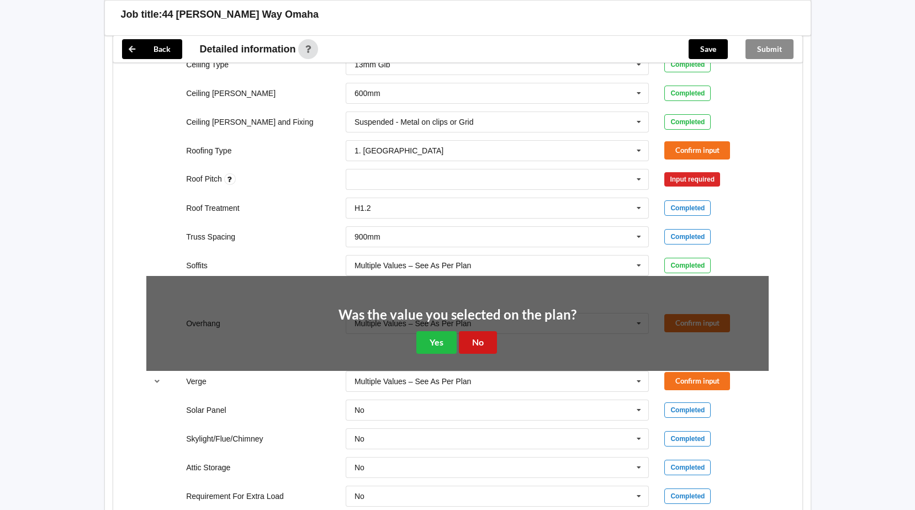  Describe the element at coordinates (197, 266) in the screenshot. I see `label: Soffits` at that location.